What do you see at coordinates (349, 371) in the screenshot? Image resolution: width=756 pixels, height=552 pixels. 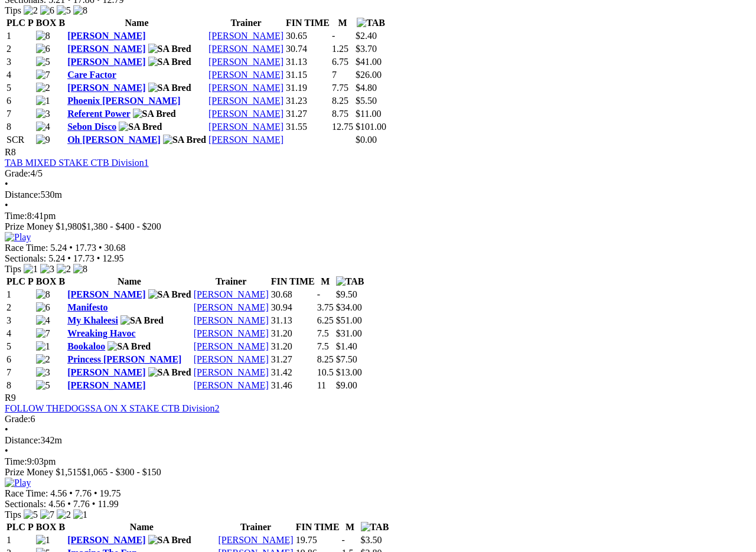 I see `span: $13.00` at bounding box center [349, 371].